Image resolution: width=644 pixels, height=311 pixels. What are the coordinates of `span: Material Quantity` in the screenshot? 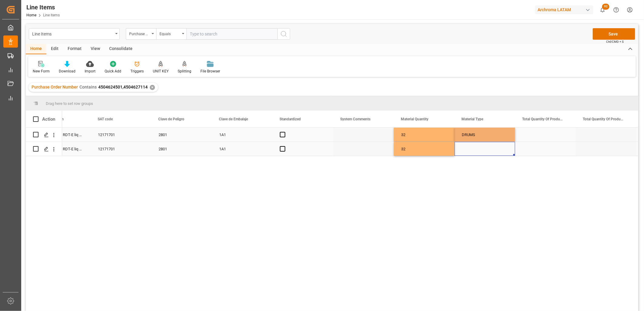 It's located at (415, 119).